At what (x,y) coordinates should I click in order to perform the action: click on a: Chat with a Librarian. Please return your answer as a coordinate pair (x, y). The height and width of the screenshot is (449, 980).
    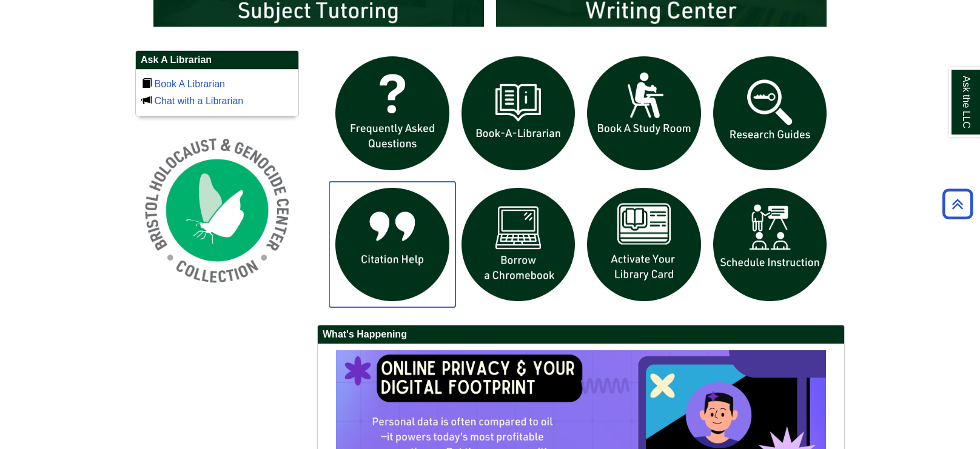
    Looking at the image, I should click on (198, 100).